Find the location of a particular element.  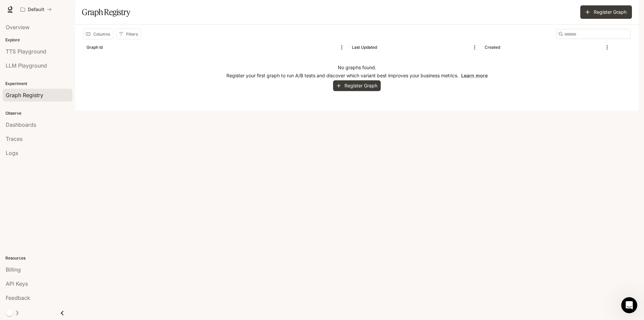

p: No graphs found. is located at coordinates (357, 67).